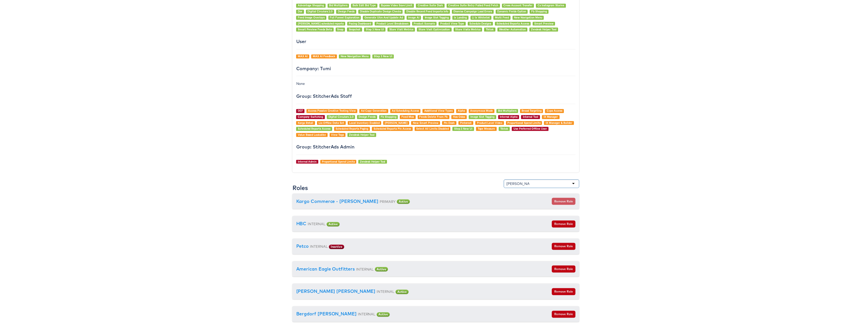 The height and width of the screenshot is (324, 868). Describe the element at coordinates (337, 136) in the screenshot. I see `a: View Tags` at that location.